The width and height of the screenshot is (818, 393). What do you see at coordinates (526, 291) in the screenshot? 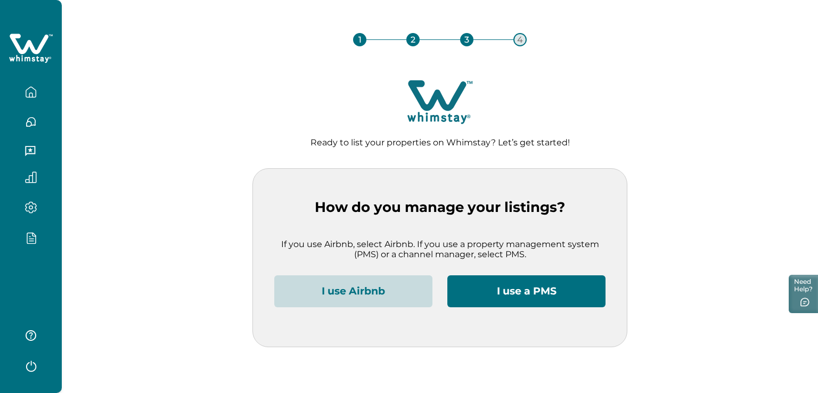
I see `button: I use a PMS` at bounding box center [526, 291].